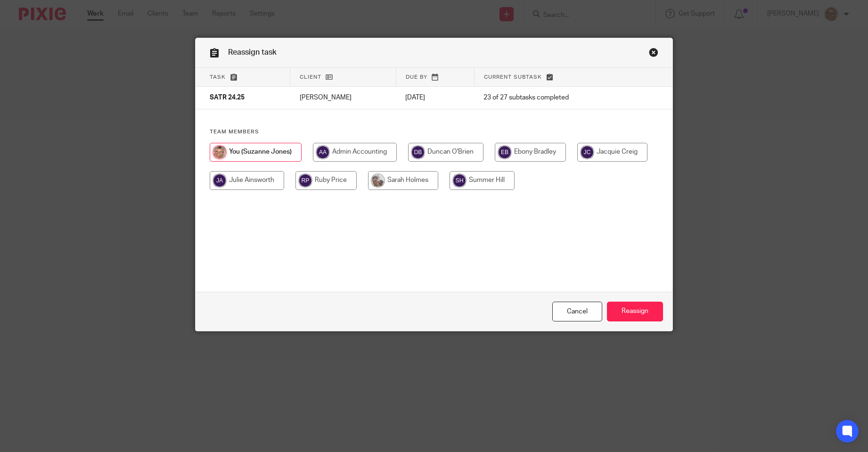 The width and height of the screenshot is (868, 452). I want to click on input: Reassign, so click(634, 312).